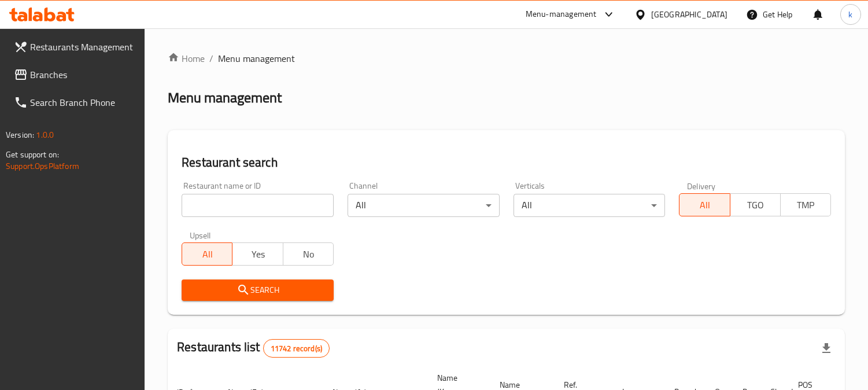 The image size is (868, 390). I want to click on span: Yes, so click(257, 254).